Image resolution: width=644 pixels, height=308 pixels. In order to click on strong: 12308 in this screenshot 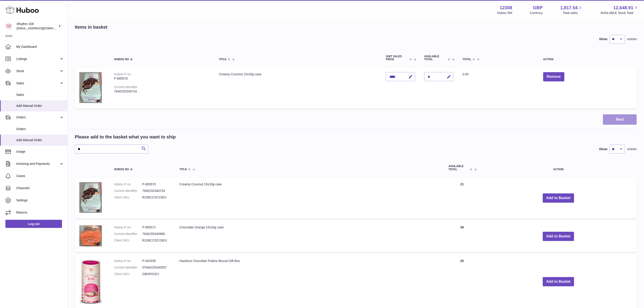, I will do `click(506, 8)`.